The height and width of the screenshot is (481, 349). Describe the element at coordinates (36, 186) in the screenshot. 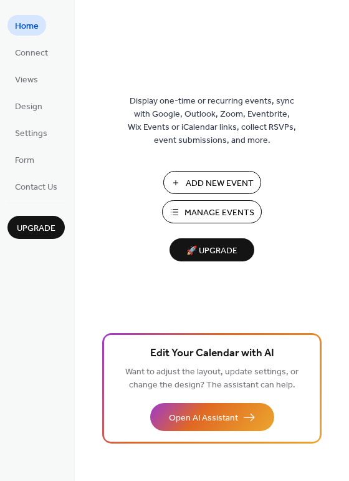

I see `a: Contact Us` at that location.